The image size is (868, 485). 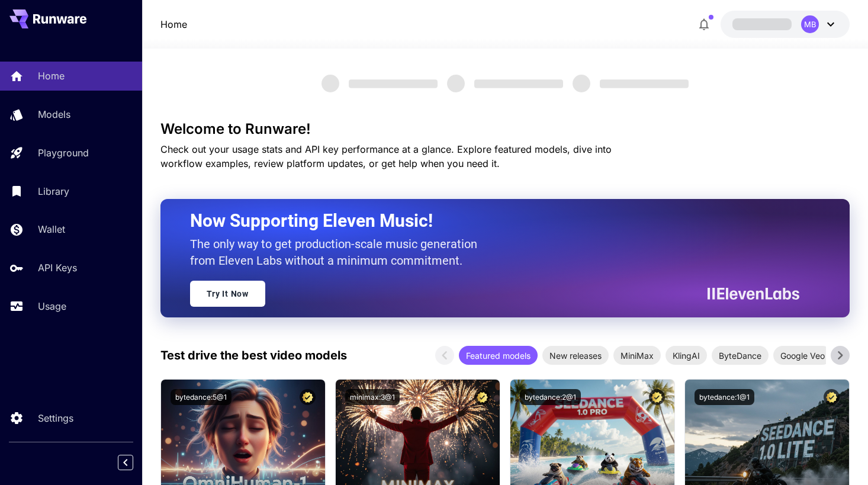 I want to click on p: Models, so click(x=54, y=115).